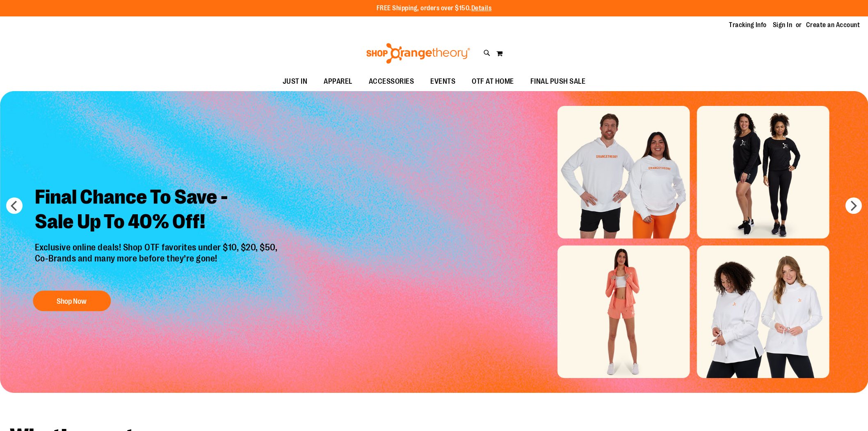 Image resolution: width=868 pixels, height=431 pixels. Describe the element at coordinates (783, 25) in the screenshot. I see `a: Sign In` at that location.